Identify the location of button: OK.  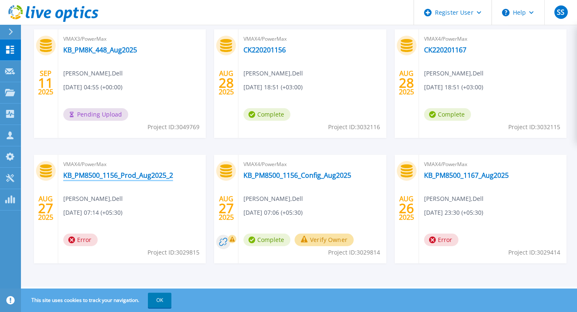
(160, 300).